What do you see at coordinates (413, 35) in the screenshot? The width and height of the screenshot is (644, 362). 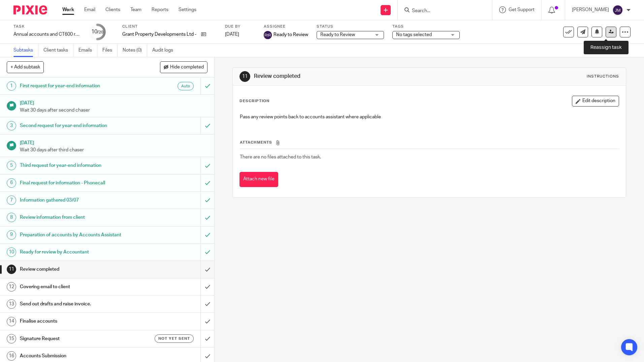 I see `span: No tags selected` at bounding box center [413, 35].